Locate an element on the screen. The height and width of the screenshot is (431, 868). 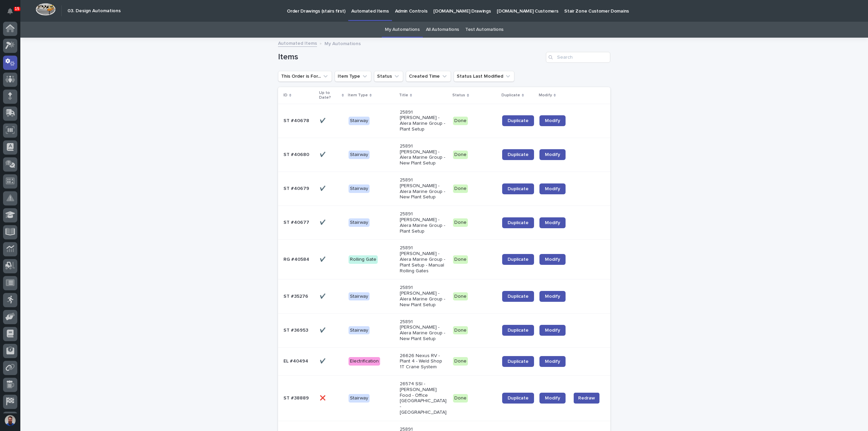
p: Status is located at coordinates (459, 95).